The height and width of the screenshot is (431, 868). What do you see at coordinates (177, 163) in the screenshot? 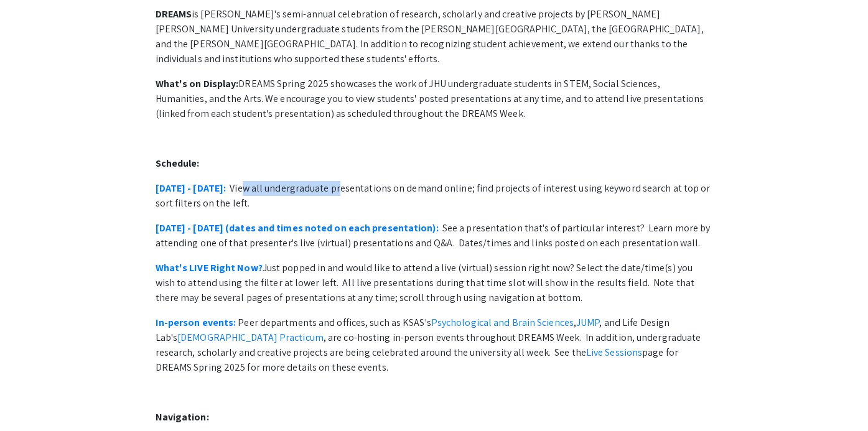
I see `strong: Schedule:` at bounding box center [177, 163].